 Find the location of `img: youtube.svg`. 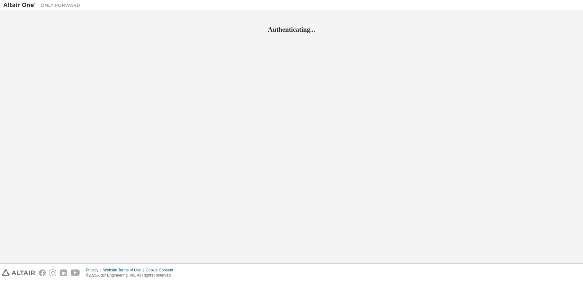

img: youtube.svg is located at coordinates (75, 273).